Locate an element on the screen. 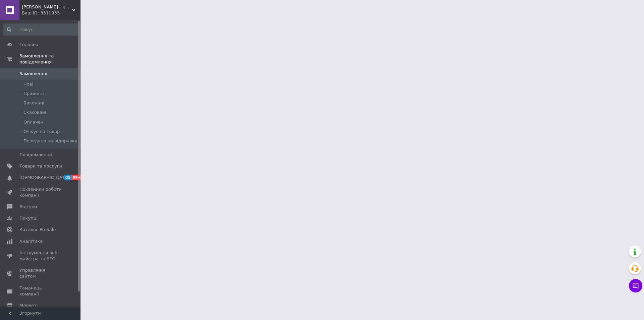  span: Інструменти веб-майстра та SEO is located at coordinates (41, 256).